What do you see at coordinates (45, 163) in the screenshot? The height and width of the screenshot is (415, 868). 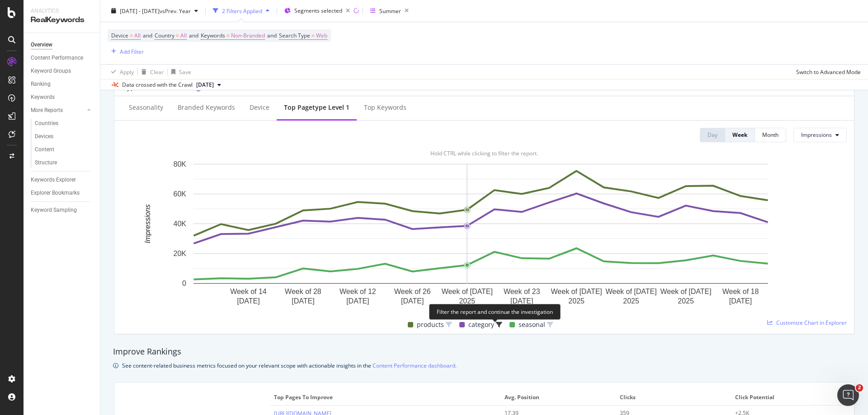 I see `div: Structure` at bounding box center [45, 163].